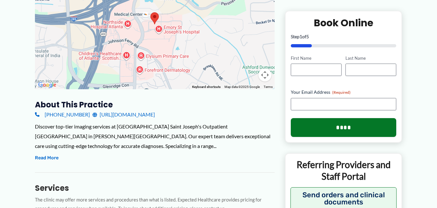 Image resolution: width=437 pixels, height=208 pixels. Describe the element at coordinates (316, 58) in the screenshot. I see `label: First Name` at that location.